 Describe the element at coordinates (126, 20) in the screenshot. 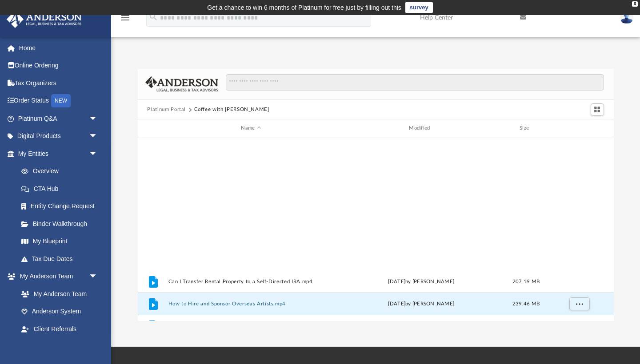

I see `a: menu` at that location.